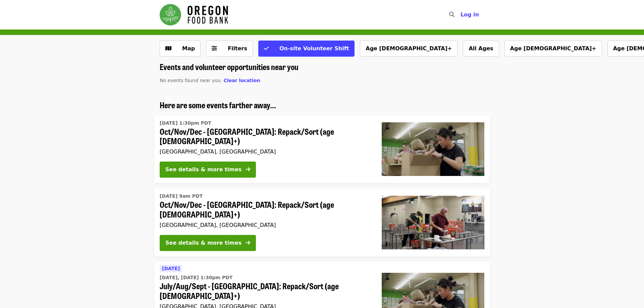 The width and height of the screenshot is (644, 308). I want to click on a: See details for "Oct/Nov/Dec - Portland: Repack/Sort (age 16+)", so click(322, 222).